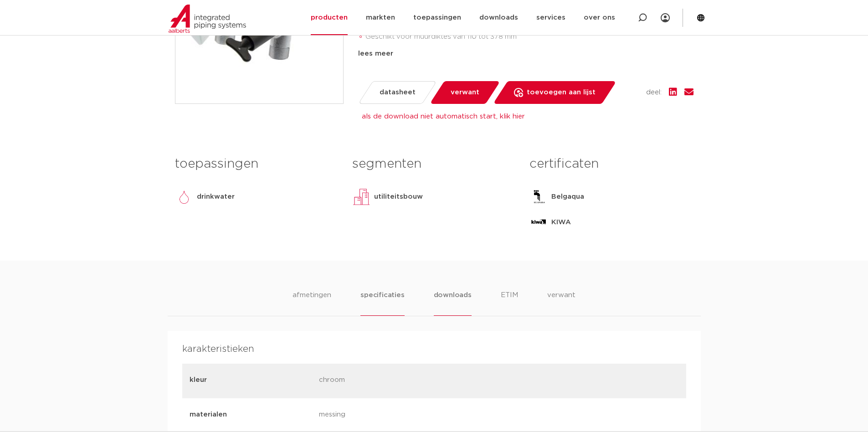 The width and height of the screenshot is (868, 432). What do you see at coordinates (312, 303) in the screenshot?
I see `li: afmetingen` at bounding box center [312, 303].